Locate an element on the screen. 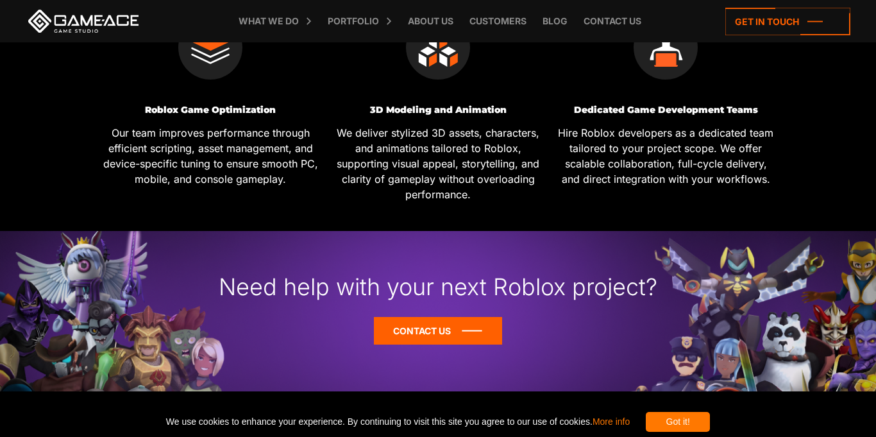 The height and width of the screenshot is (437, 876). img: 2d 3d game development icon is located at coordinates (438, 47).